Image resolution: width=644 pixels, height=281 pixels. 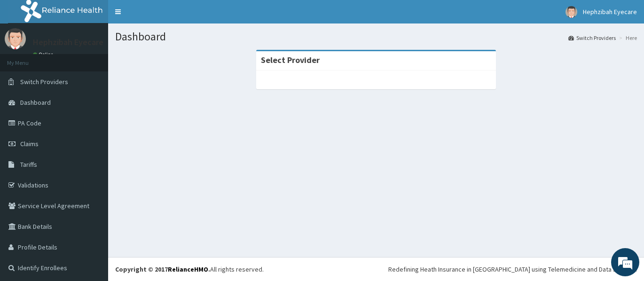 What do you see at coordinates (44, 55) in the screenshot?
I see `a: Online` at bounding box center [44, 55].